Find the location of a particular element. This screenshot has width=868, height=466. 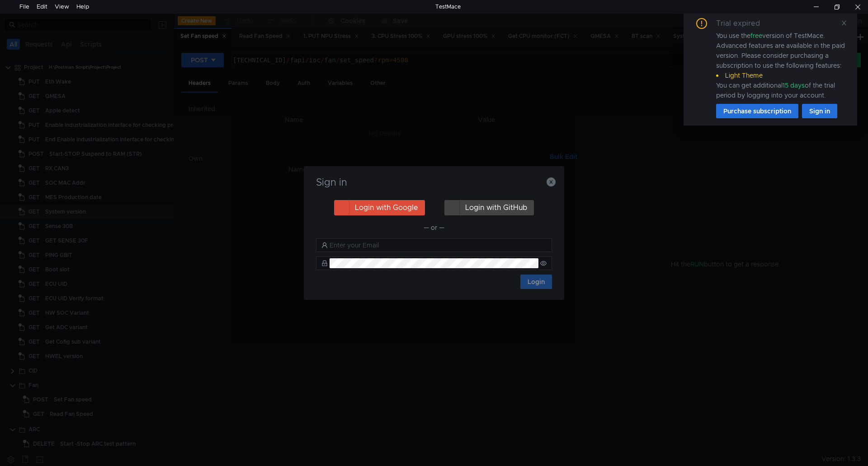

span: 15 days is located at coordinates (794, 85).